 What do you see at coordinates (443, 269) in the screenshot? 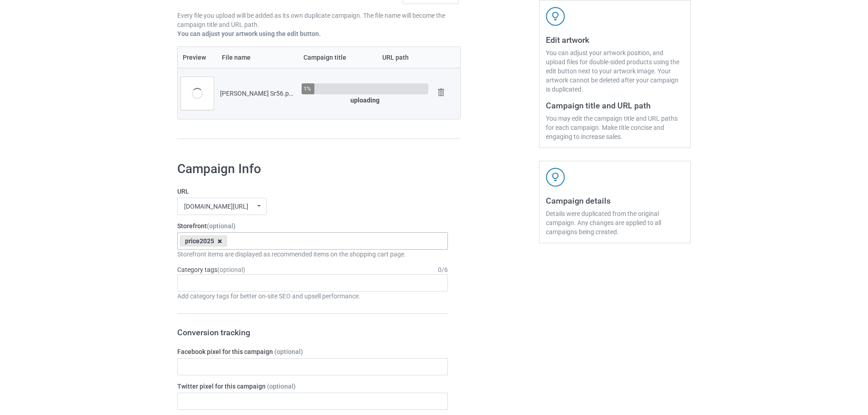
I see `div: 0 / 6` at bounding box center [443, 269].